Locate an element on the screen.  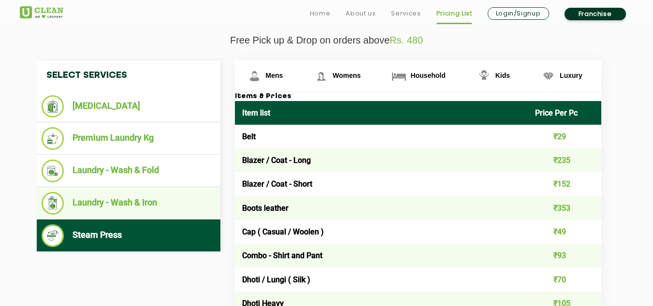
td: ₹29 is located at coordinates (564, 136).